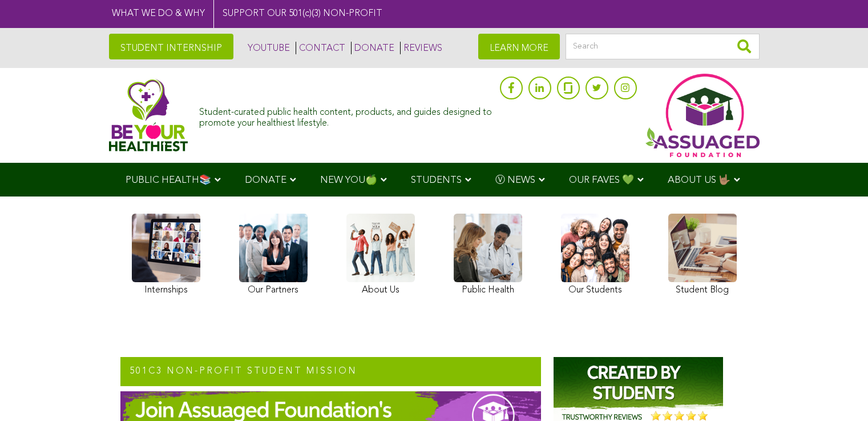 This screenshot has width=868, height=421. I want to click on span: DONATE, so click(265, 179).